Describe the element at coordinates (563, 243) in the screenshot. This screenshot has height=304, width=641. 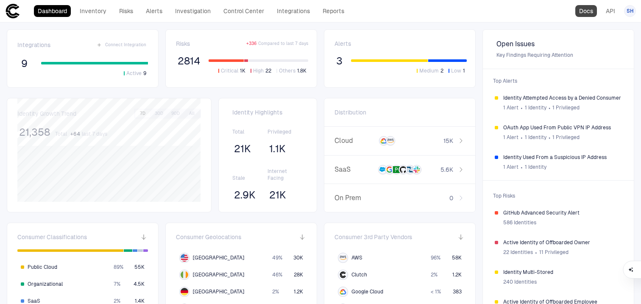
I see `span: Active Identity of Offboarded Owner` at that location.